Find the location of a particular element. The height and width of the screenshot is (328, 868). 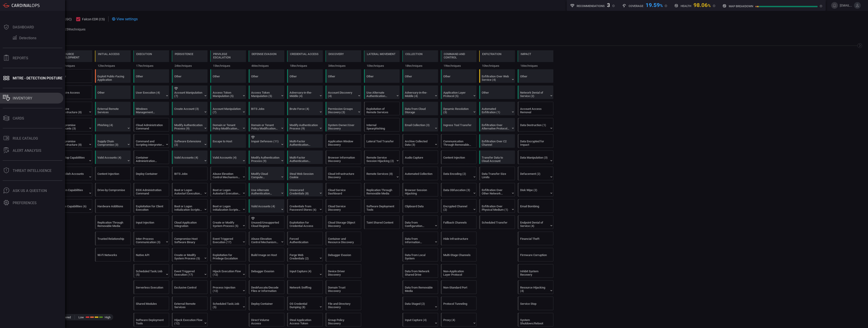

div: TA0010: Exfiltration is located at coordinates (497, 60).